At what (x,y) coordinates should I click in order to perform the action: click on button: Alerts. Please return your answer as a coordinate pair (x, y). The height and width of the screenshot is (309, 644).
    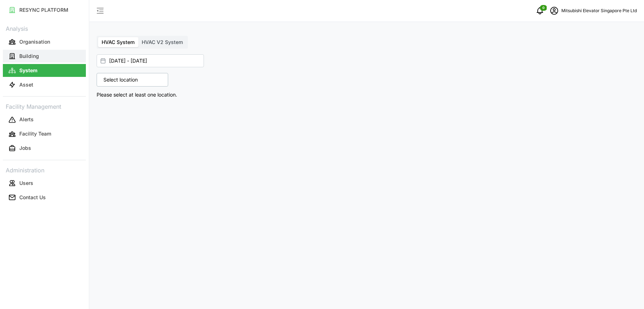
    Looking at the image, I should click on (45, 120).